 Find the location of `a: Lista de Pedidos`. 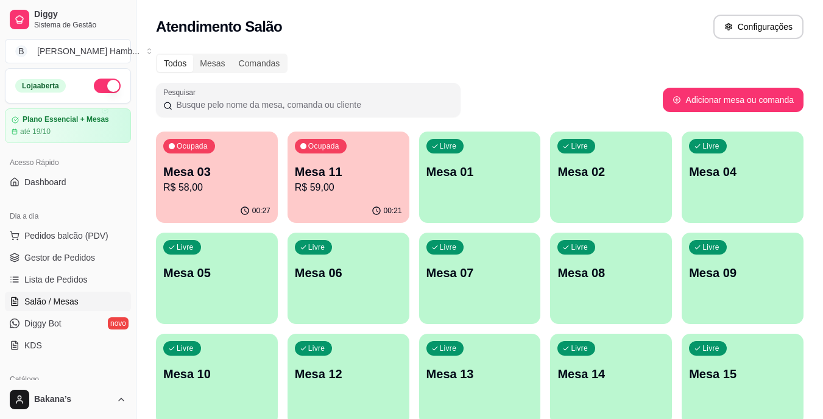

a: Lista de Pedidos is located at coordinates (68, 280).